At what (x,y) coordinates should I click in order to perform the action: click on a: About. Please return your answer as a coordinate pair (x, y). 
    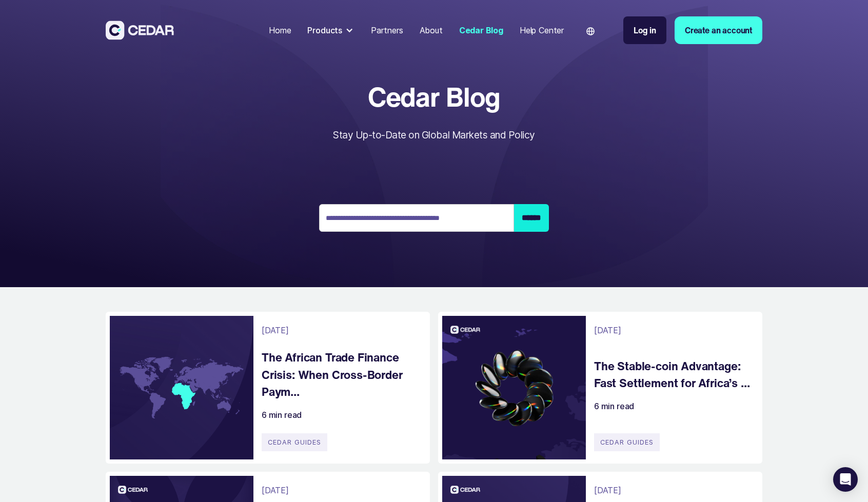
    Looking at the image, I should click on (431, 31).